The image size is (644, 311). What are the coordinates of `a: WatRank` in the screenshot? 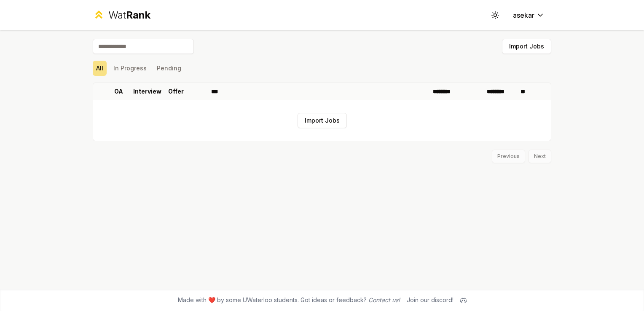 It's located at (122, 15).